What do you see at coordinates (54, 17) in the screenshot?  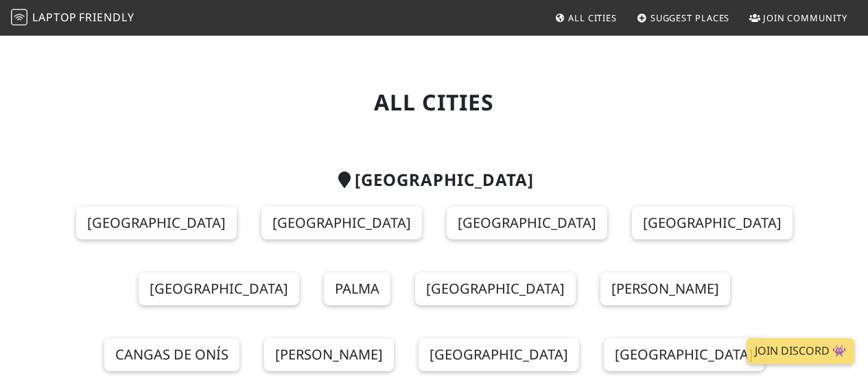 I see `span: Laptop` at bounding box center [54, 17].